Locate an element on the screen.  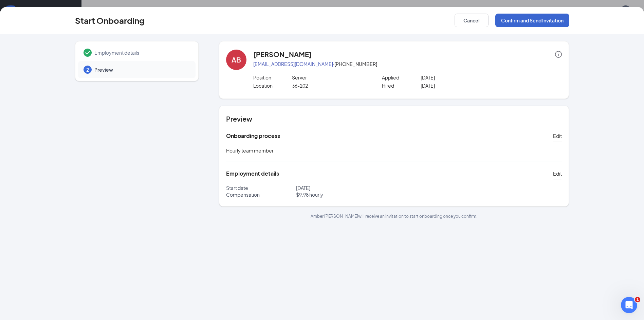
p: Position is located at coordinates (272, 77).